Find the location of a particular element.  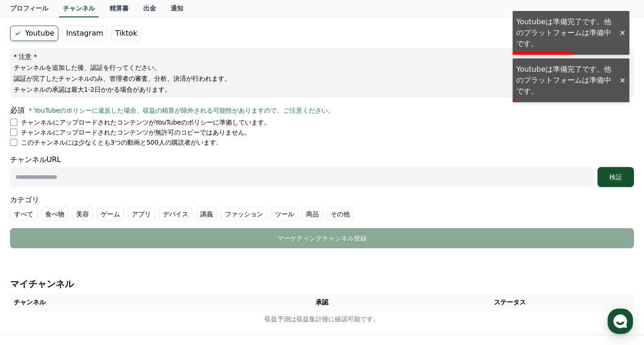

a: ホーム is located at coordinates (31, 281).